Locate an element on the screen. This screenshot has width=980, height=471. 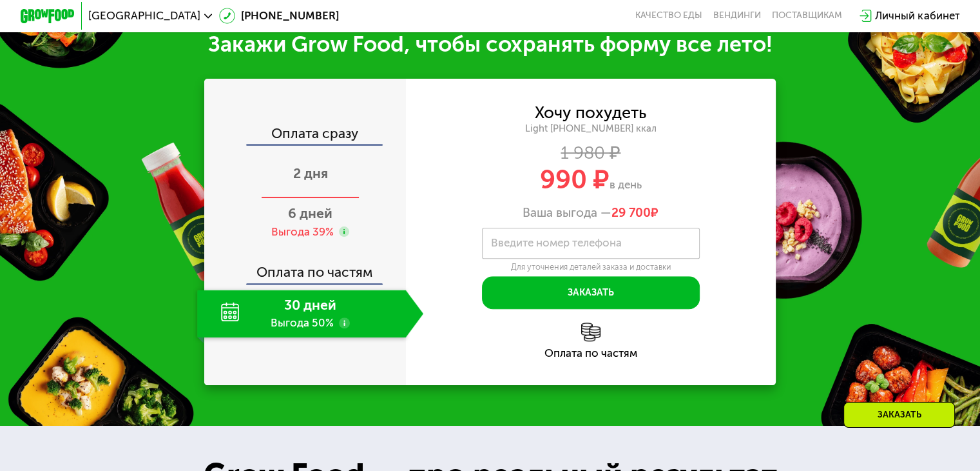
div: Ваша выгода — is located at coordinates (591, 213).